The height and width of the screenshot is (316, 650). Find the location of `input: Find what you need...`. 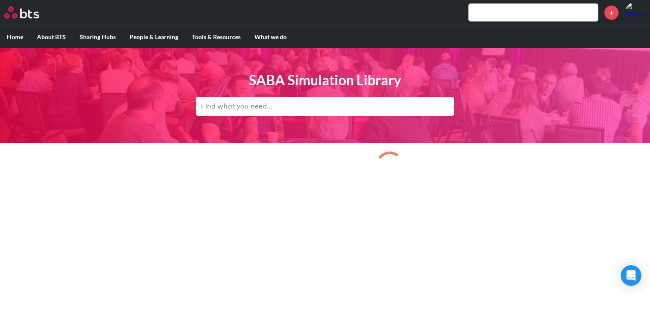

input: Find what you need... is located at coordinates (325, 106).